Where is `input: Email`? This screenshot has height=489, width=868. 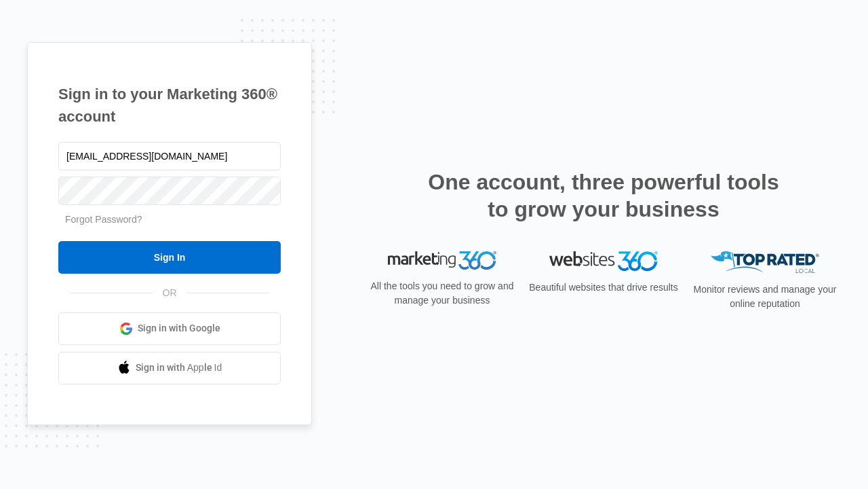
input: Email is located at coordinates (169, 156).